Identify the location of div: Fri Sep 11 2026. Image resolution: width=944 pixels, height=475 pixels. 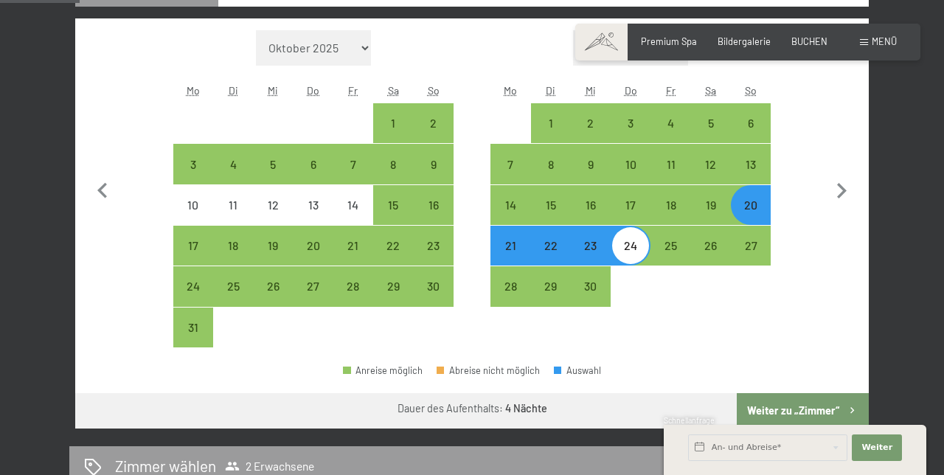
(670, 164).